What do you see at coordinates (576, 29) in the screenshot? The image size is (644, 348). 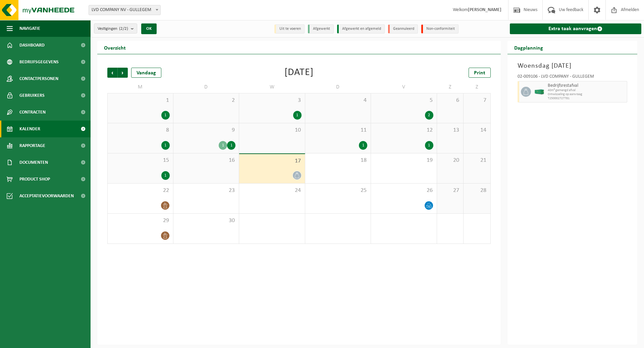 I see `a: Extra taak aanvragen` at bounding box center [576, 29].